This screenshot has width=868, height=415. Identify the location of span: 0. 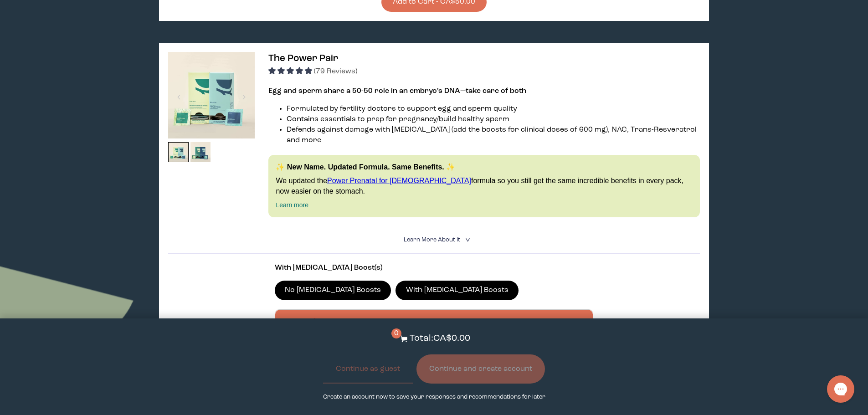
(396, 333).